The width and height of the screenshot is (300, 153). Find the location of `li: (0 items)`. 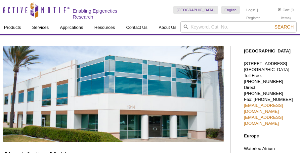

li: (0 items) is located at coordinates (286, 14).